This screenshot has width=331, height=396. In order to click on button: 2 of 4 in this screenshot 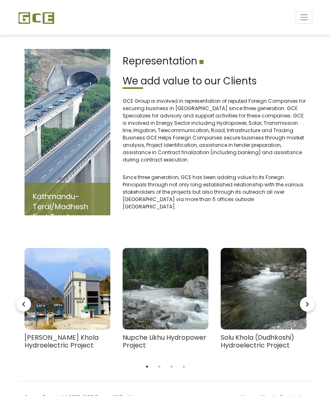, I will do `click(159, 367)`.